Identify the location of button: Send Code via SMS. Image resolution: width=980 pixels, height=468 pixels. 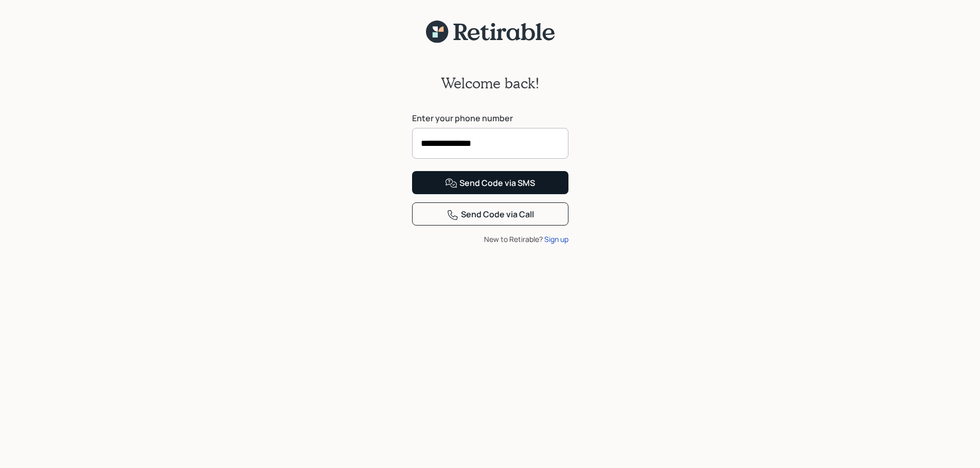
(490, 182).